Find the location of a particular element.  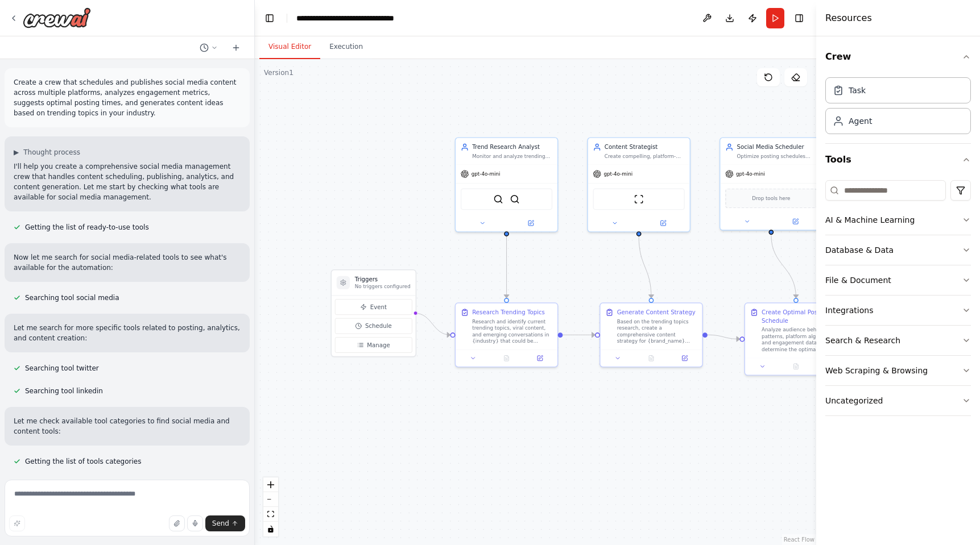

div: Integrations is located at coordinates (849, 310).